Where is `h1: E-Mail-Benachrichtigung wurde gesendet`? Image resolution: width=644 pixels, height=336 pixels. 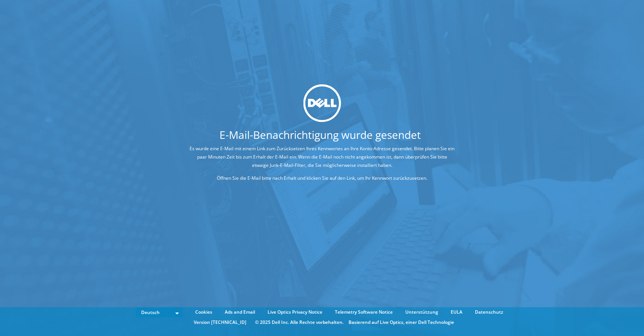
h1: E-Mail-Benachrichtigung wurde gesendet is located at coordinates (320, 135).